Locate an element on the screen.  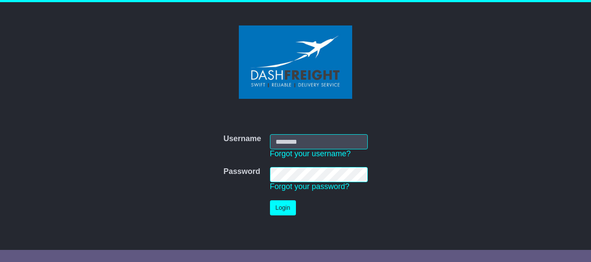
a: Forgot your username? is located at coordinates (310, 154).